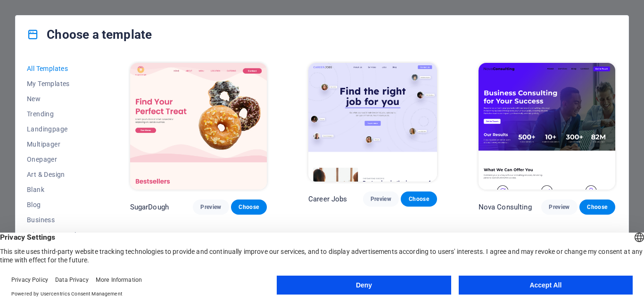 Image resolution: width=644 pixels, height=304 pixels. I want to click on button: Business, so click(58, 219).